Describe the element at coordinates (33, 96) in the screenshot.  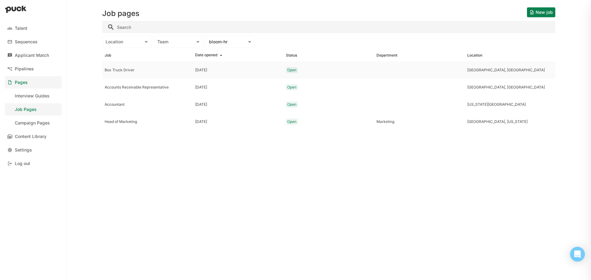
I see `a: Interview Guides` at that location.